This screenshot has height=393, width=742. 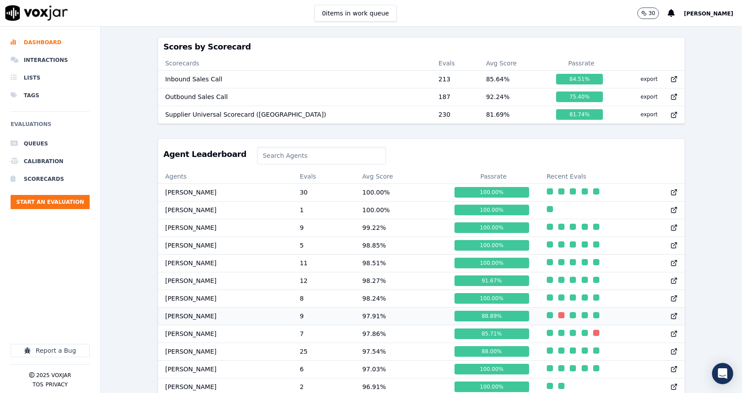 What do you see at coordinates (514, 79) in the screenshot?
I see `td: 85.64 %` at bounding box center [514, 79].